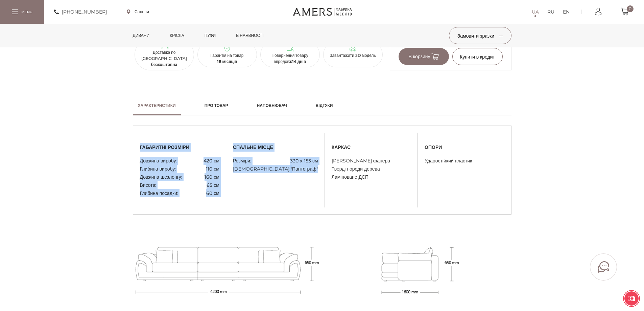 Image resolution: width=644 pixels, height=311 pixels. What do you see at coordinates (272, 105) in the screenshot?
I see `a: Наповнювач` at bounding box center [272, 105].